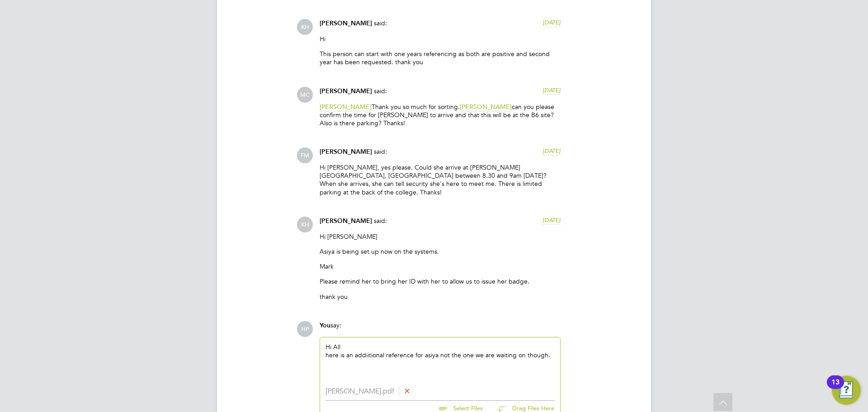 Image resolution: width=868 pixels, height=412 pixels. I want to click on p: Asiya is being set up now on the systems., so click(439, 251).